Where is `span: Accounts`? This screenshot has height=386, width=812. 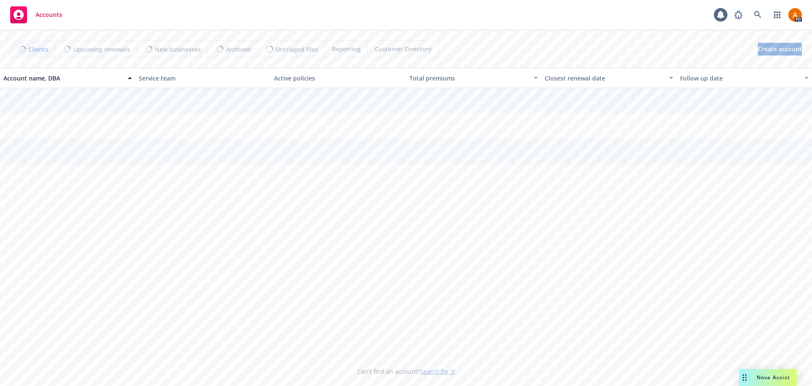 span: Accounts is located at coordinates (49, 15).